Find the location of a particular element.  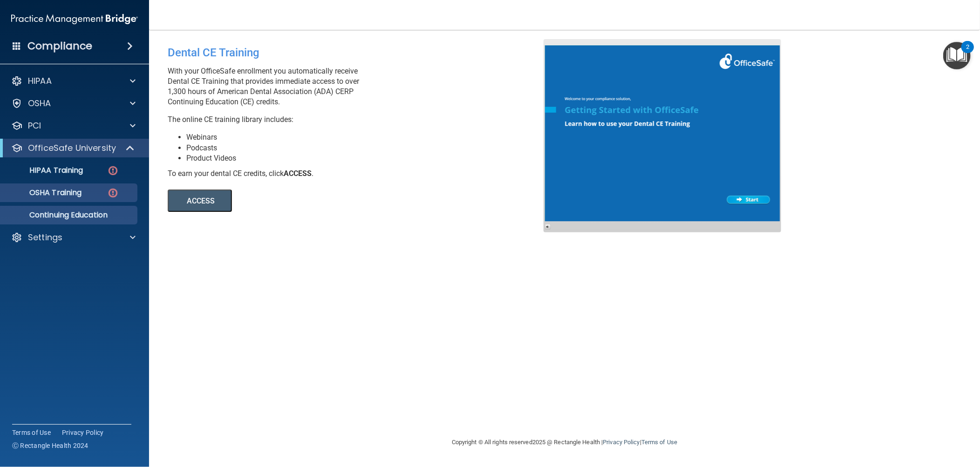

button: Open Resource Center, 2 new notifications is located at coordinates (957, 56).